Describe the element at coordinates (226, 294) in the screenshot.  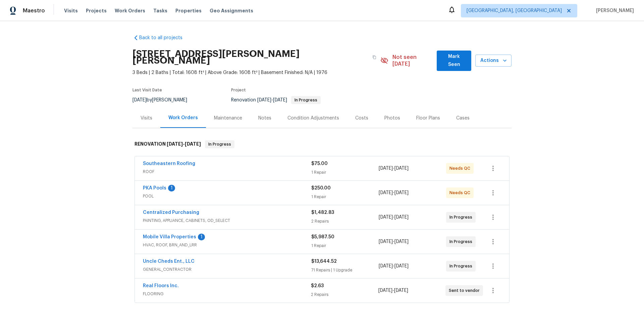
I see `span: FLOORING` at that location.